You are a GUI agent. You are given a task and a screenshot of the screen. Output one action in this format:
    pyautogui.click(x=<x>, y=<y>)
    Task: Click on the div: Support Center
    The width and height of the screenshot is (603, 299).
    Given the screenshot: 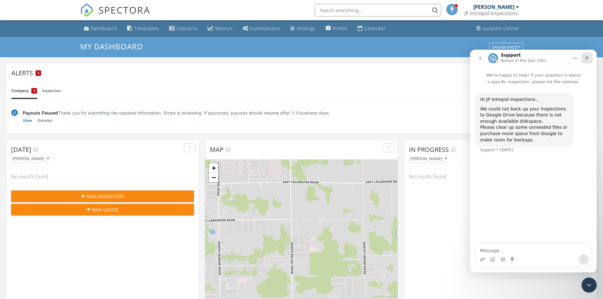 What is the action you would take?
    pyautogui.click(x=500, y=28)
    